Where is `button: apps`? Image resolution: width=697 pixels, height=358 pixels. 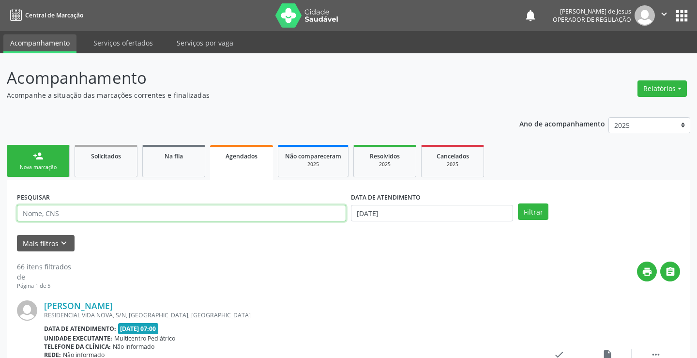
button: apps is located at coordinates (681, 15).